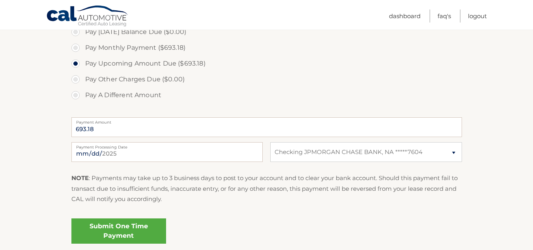 The width and height of the screenshot is (533, 250). What do you see at coordinates (477, 16) in the screenshot?
I see `a: Logout` at bounding box center [477, 16].